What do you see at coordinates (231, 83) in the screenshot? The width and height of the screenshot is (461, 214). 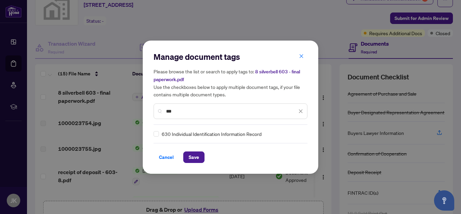 I see `h5: Please browse the list or search to apply tags to: Use the checkboxes below to apply multiple doc...` at bounding box center [231, 83].